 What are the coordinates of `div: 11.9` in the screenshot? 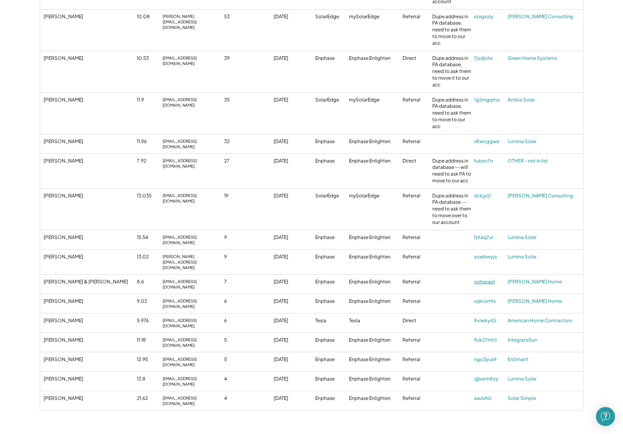 It's located at (149, 100).